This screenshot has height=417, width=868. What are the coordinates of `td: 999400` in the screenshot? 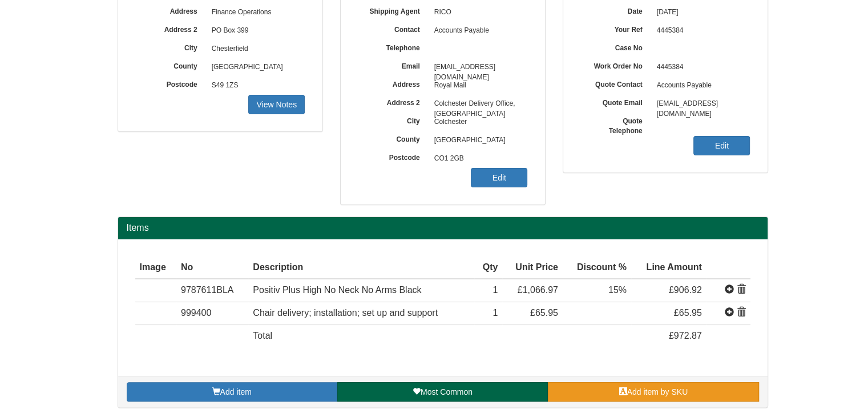 It's located at (212, 314).